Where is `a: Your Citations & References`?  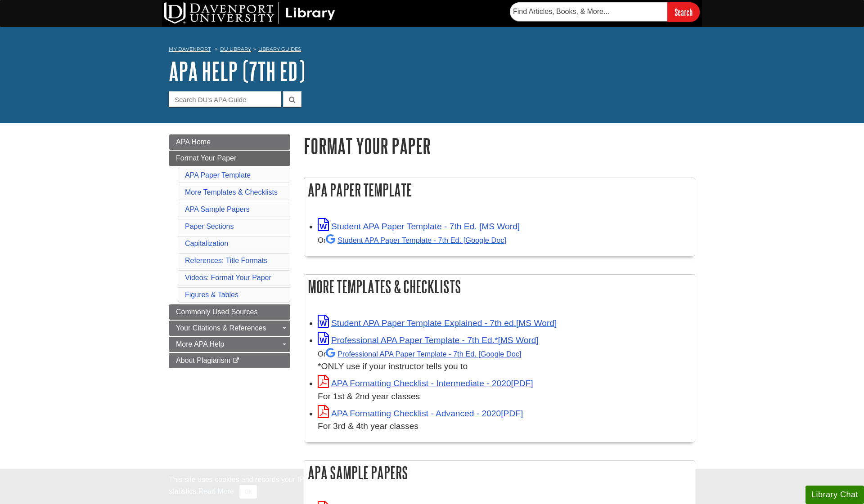
a: Your Citations & References is located at coordinates (229, 329).